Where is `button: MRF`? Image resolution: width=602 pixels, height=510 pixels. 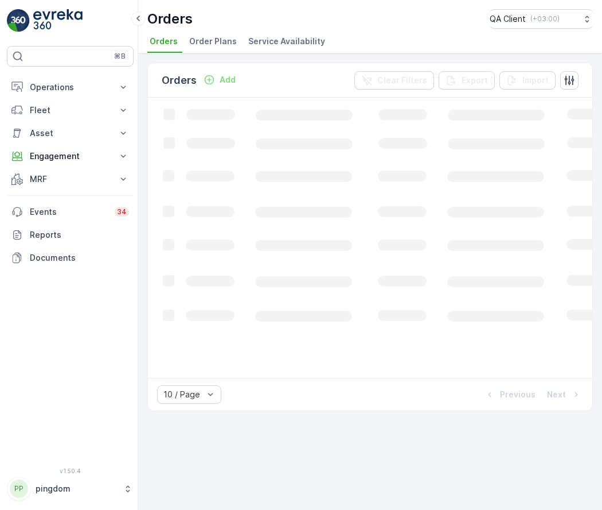
button: MRF is located at coordinates (70, 179).